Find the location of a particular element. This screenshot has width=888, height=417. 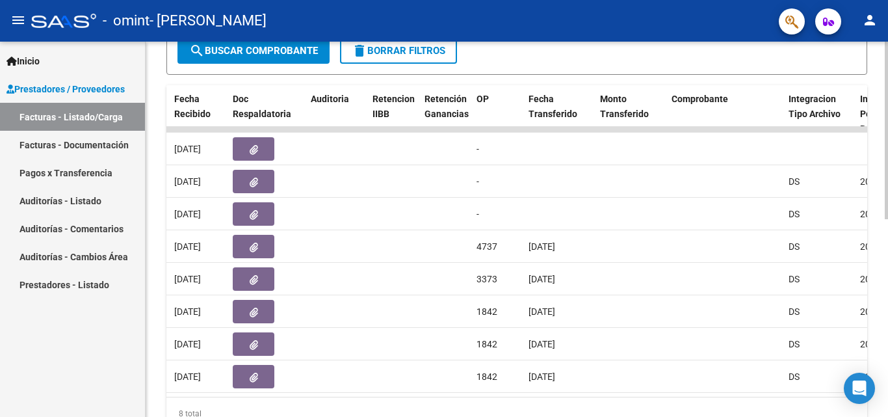

span: 3373 is located at coordinates (487, 279).